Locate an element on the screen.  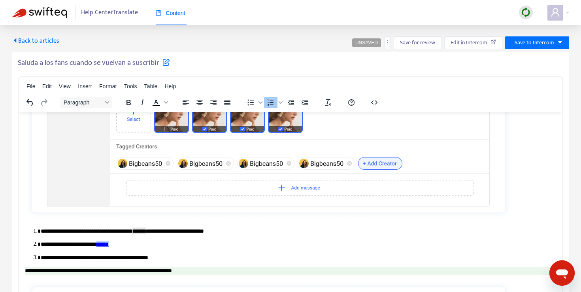
button: Increase indent is located at coordinates (305, 102).